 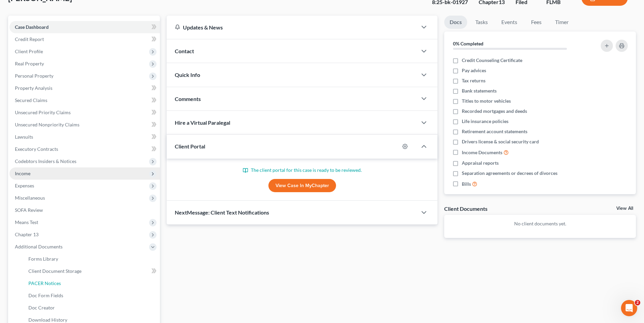 What do you see at coordinates (29, 39) in the screenshot?
I see `span: Credit Report` at bounding box center [29, 39].